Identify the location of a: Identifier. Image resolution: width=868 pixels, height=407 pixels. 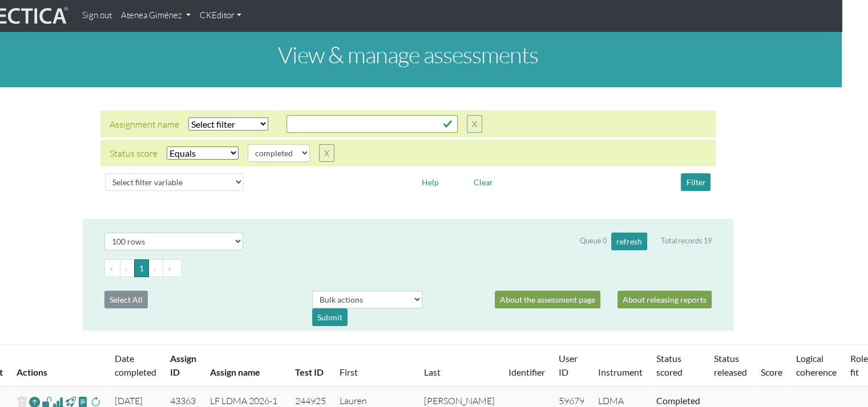
(527, 372).